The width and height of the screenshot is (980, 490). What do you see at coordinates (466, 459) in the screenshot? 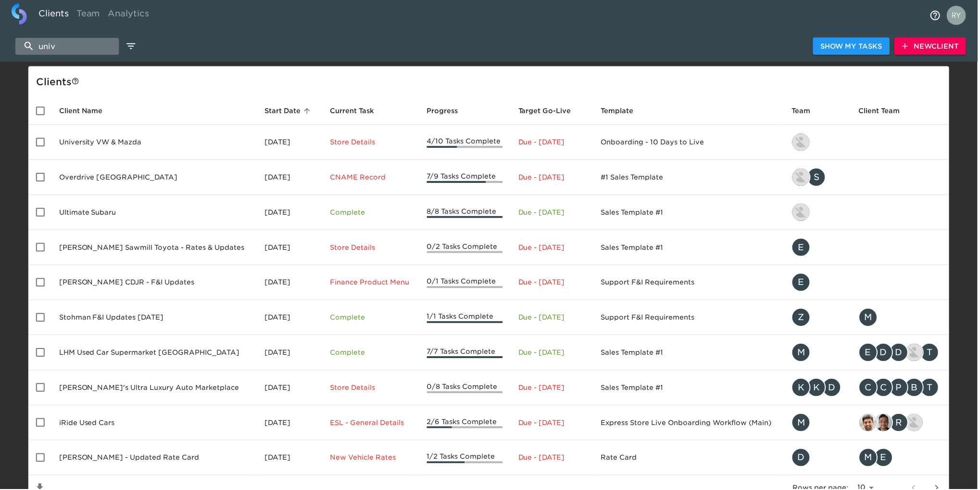
I see `td: 1/2 Tasks Complete` at bounding box center [466, 459].